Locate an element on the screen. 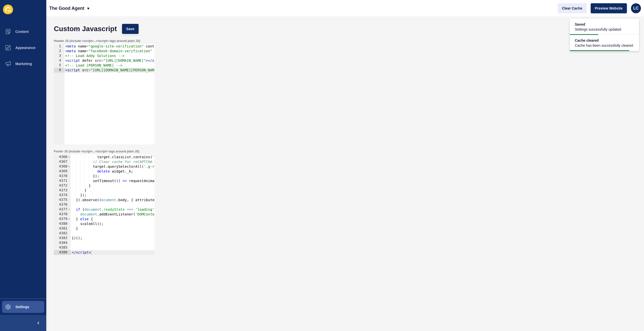  div: 4377 is located at coordinates (62, 210).